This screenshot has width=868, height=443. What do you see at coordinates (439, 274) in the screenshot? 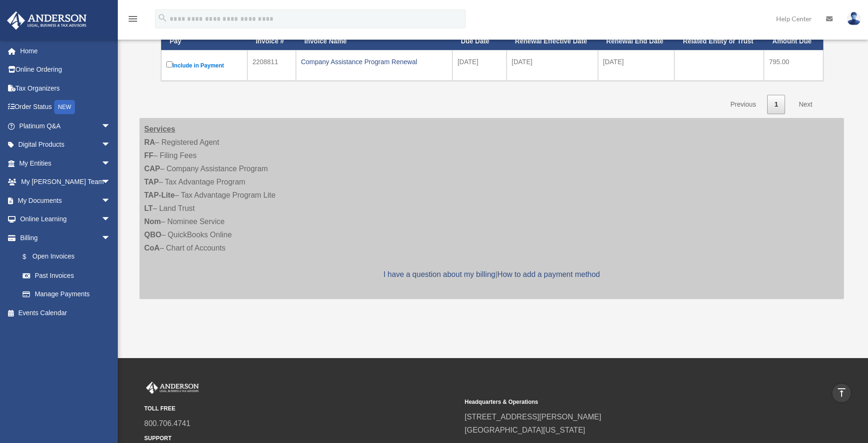
I see `a: I have a question about my billing` at bounding box center [439, 274].